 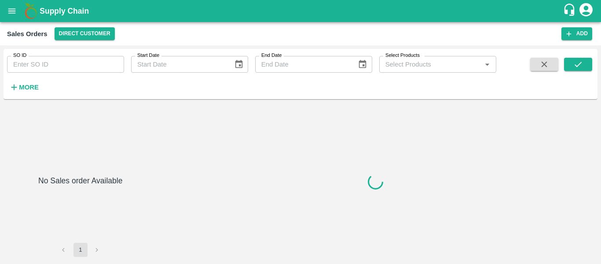 What do you see at coordinates (431, 64) in the screenshot?
I see `input: Select Products` at bounding box center [431, 64].